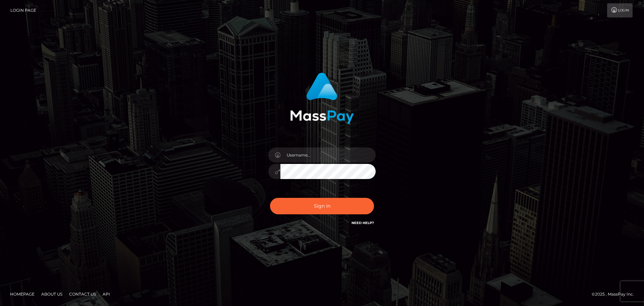 The width and height of the screenshot is (644, 306). Describe the element at coordinates (363, 223) in the screenshot. I see `a: Need Help?` at that location.